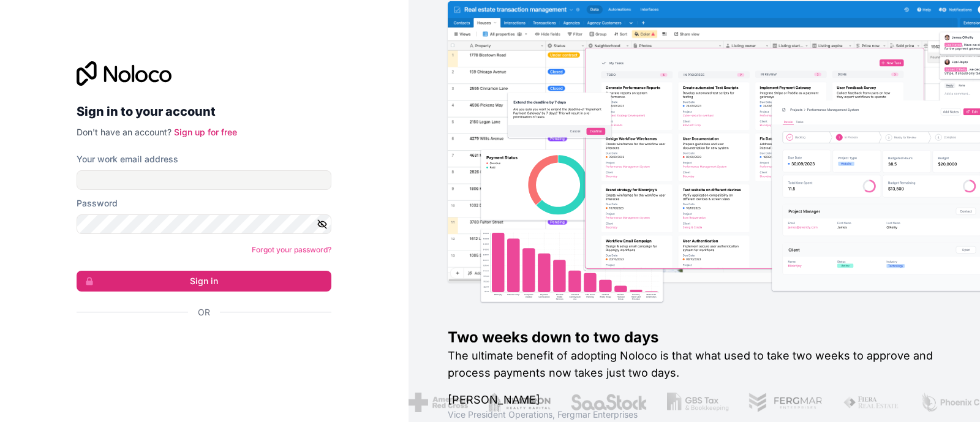 Image resolution: width=980 pixels, height=422 pixels. Describe the element at coordinates (204, 282) in the screenshot. I see `button: Sign in` at that location.